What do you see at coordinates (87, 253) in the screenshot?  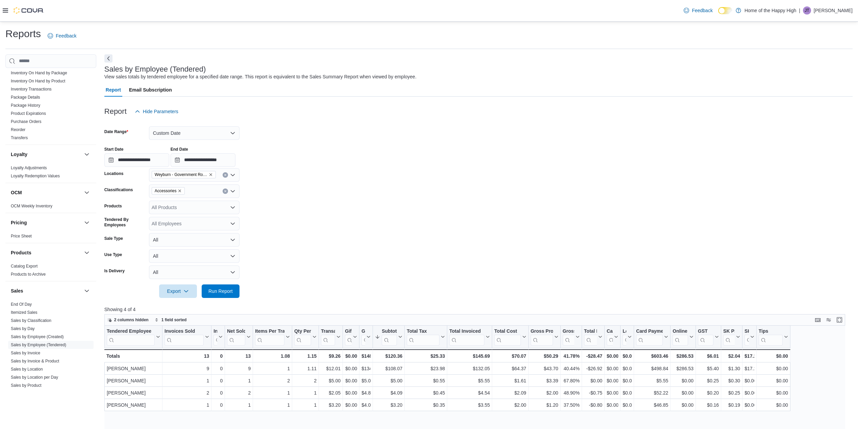 I see `button: Products` at bounding box center [87, 253].